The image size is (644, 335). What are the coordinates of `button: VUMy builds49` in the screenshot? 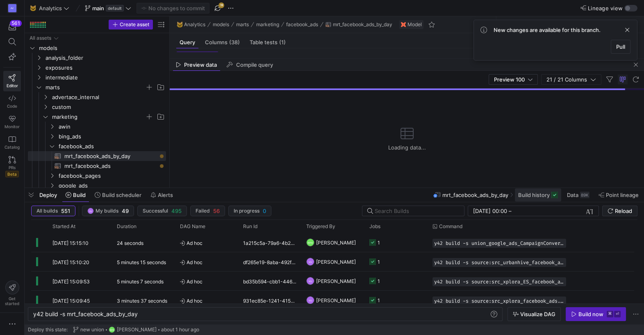 It's located at (108, 211).